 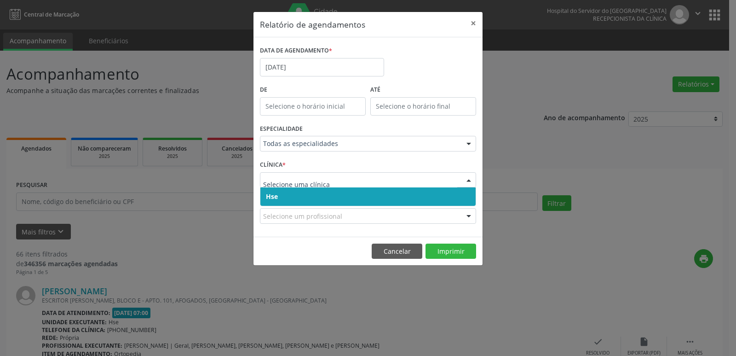 What do you see at coordinates (313, 106) in the screenshot?
I see `input: Selecione o horário inicial` at bounding box center [313, 106].